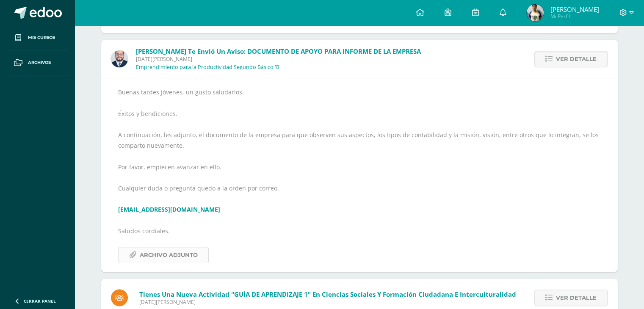 This screenshot has height=309, width=644. What do you see at coordinates (535, 13) in the screenshot?
I see `img: 7b158694a896e83956a0abecef12d554.png` at bounding box center [535, 13].